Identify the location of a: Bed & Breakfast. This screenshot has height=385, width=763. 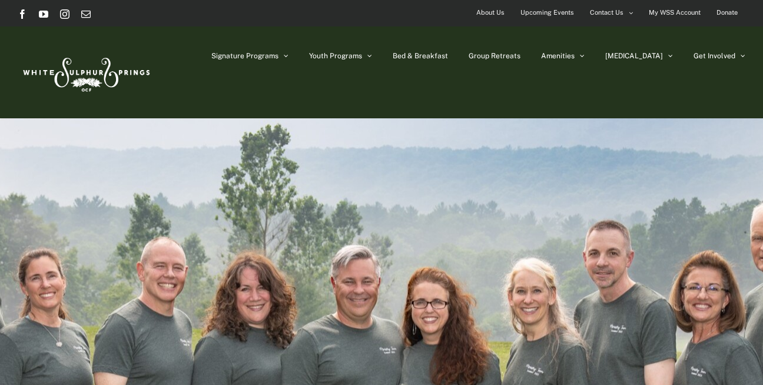
(421, 56).